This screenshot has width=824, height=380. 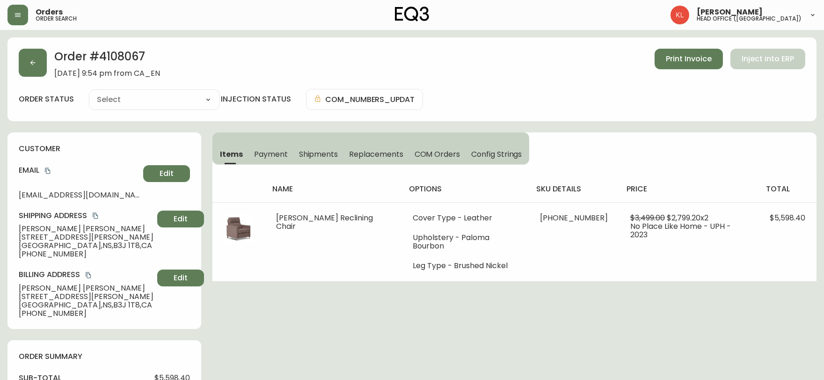 I want to click on h4: price, so click(x=689, y=189).